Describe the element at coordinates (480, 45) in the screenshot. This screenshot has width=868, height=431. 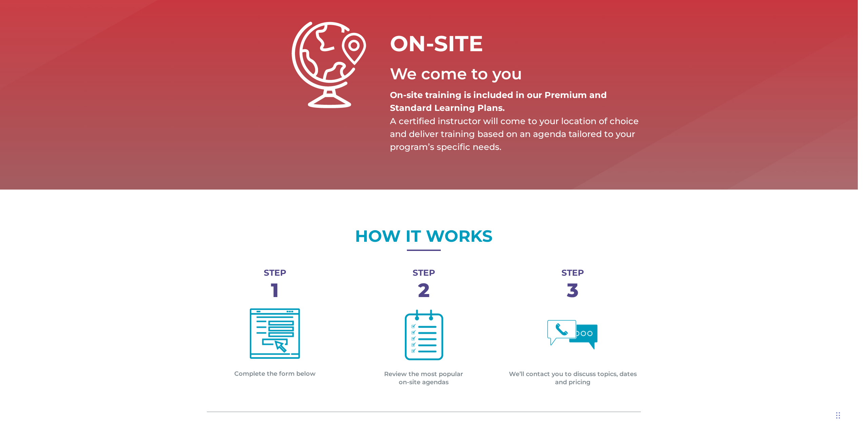
I see `h1: ON-SITE` at that location.